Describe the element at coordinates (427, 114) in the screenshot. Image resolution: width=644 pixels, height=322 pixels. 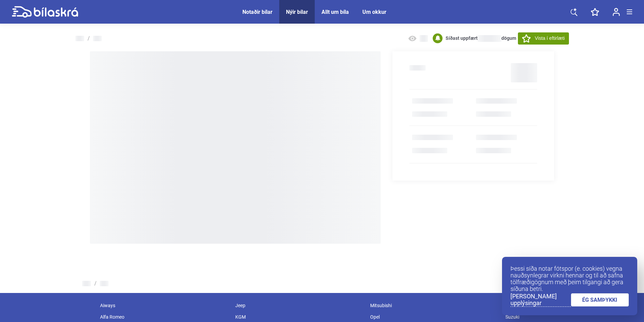
I see `b: Nýtt ökutæki` at that location.